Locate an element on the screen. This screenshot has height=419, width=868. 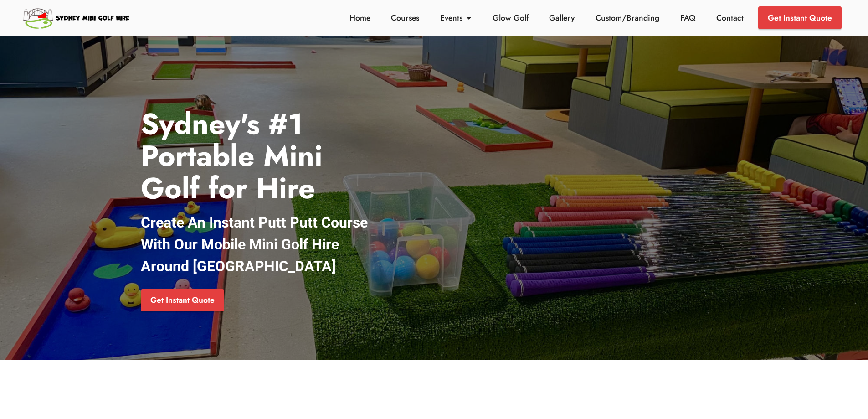
strong: Sydney's #1 Portable Mini Golf for Hire is located at coordinates (231, 156).